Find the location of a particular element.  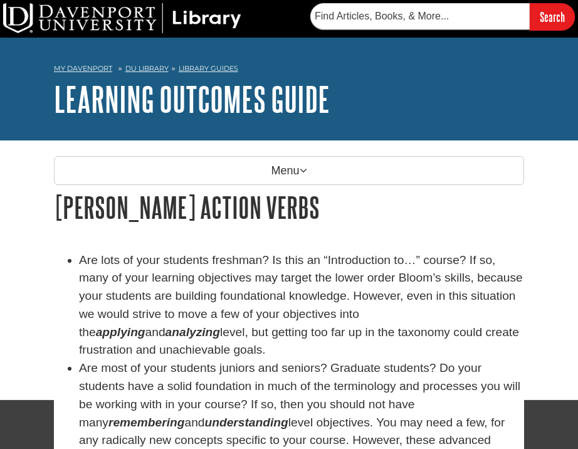

a: DU Library is located at coordinates (147, 68).